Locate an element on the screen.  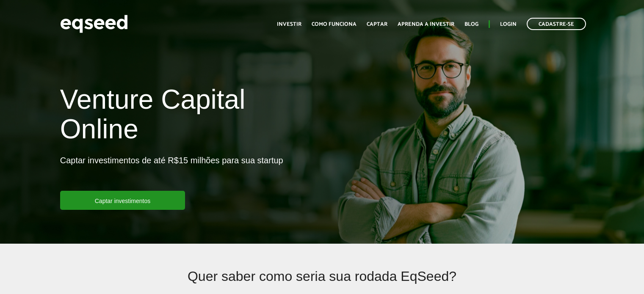
a: Captar is located at coordinates (377, 24).